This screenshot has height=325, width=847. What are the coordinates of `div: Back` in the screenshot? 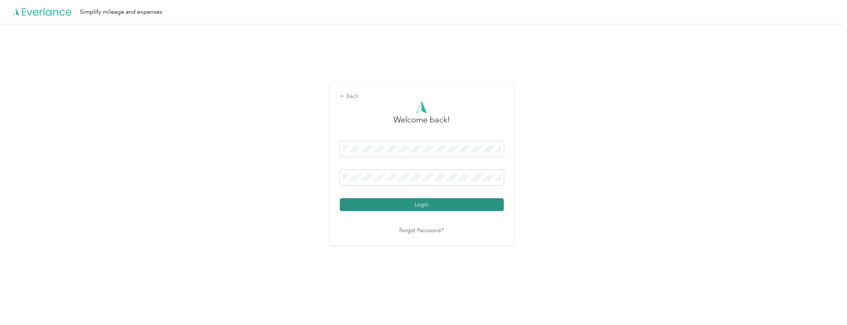 It's located at (422, 96).